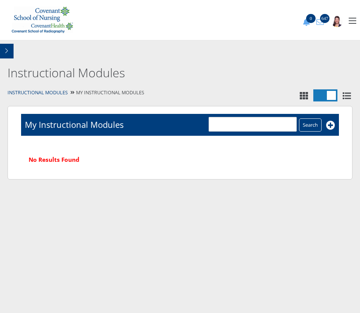 The height and width of the screenshot is (313, 360). What do you see at coordinates (311, 18) in the screenshot?
I see `span: 0` at bounding box center [311, 18].